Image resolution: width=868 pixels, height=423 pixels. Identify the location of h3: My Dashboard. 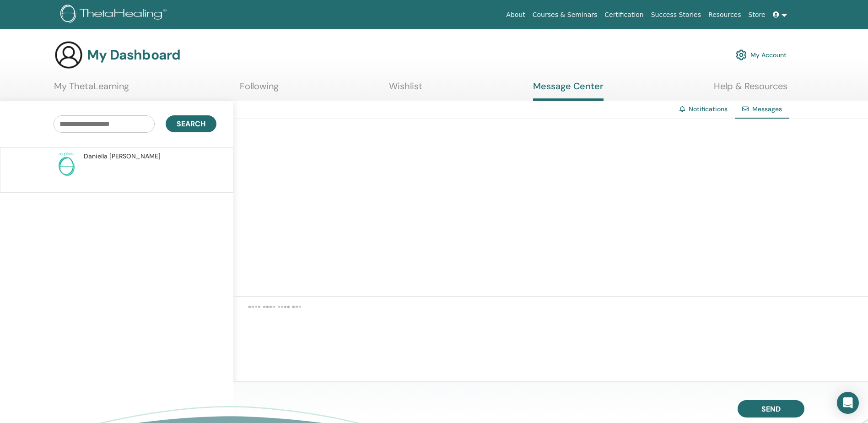
(134, 54).